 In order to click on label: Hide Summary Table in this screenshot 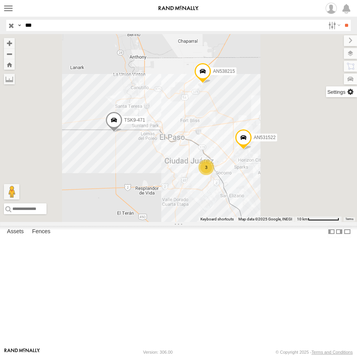, I will do `click(347, 231)`.